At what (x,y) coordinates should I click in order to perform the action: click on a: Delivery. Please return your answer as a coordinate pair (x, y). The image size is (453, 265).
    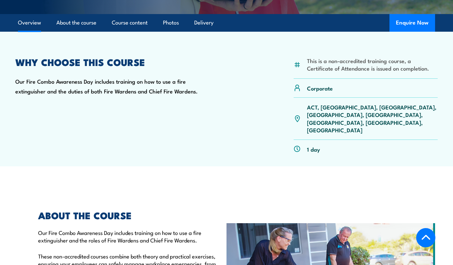
    Looking at the image, I should click on (204, 23).